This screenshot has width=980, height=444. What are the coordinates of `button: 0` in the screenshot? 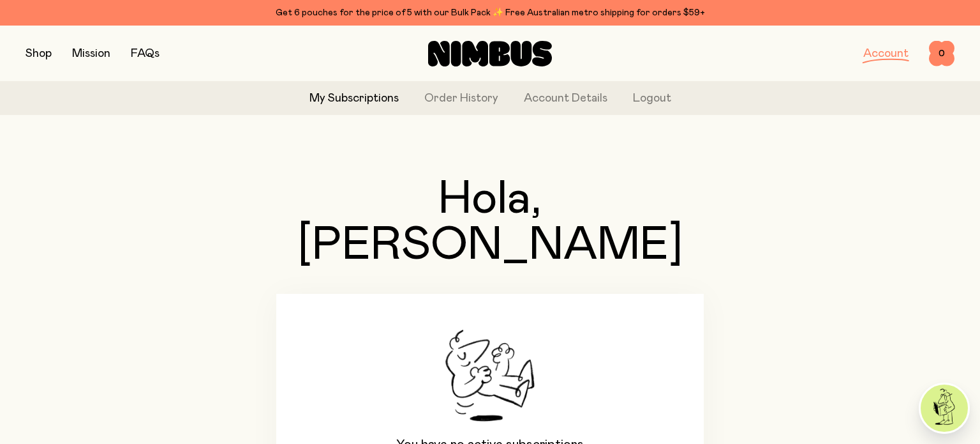 It's located at (942, 54).